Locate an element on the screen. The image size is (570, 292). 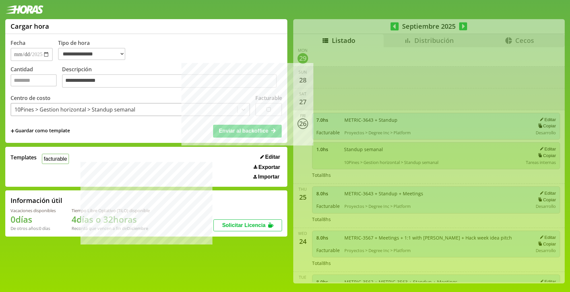
input: Cantidad is located at coordinates (34, 80).